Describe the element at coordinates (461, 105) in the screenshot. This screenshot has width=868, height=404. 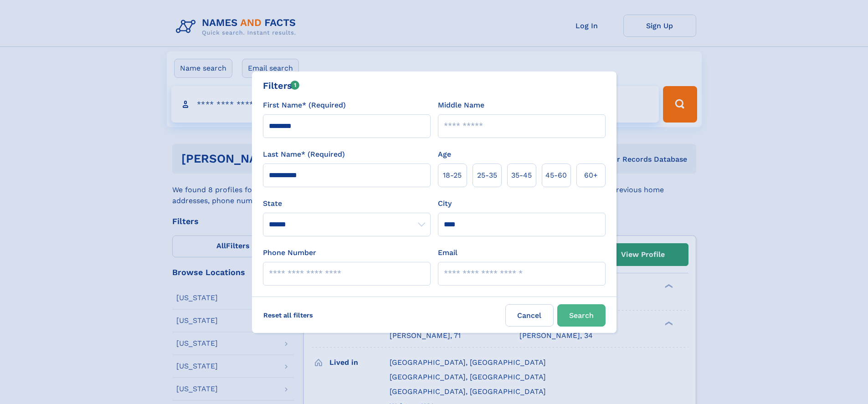
I see `label: Middle Name` at that location.